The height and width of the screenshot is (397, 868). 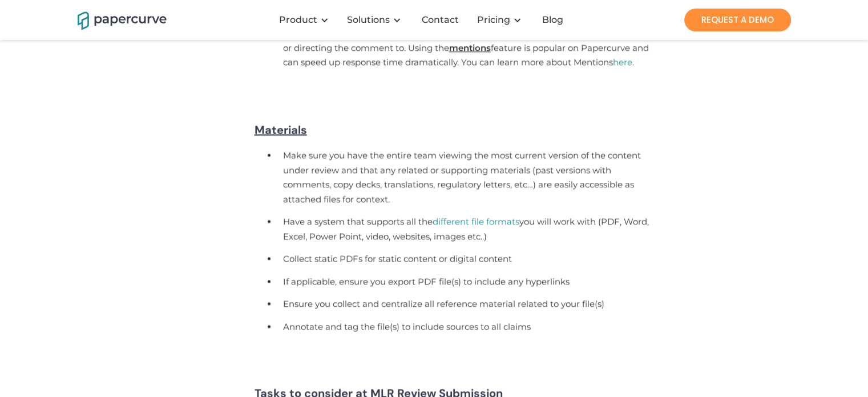 I want to click on strong: Materials, so click(x=281, y=130).